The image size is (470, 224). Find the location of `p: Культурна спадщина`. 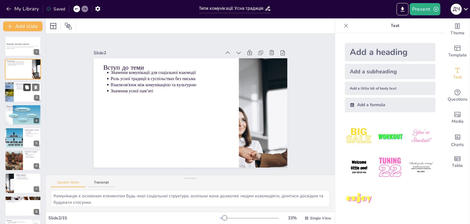

p: Культурна спадщина is located at coordinates (32, 157).